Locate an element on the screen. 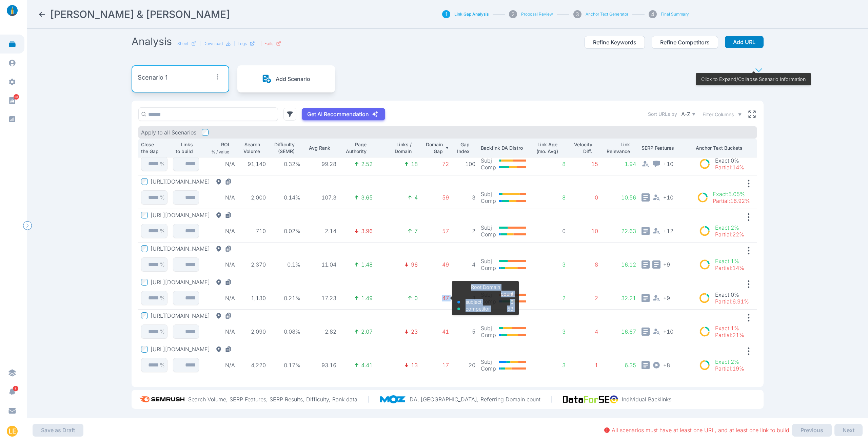  p: Domain Gap is located at coordinates (433, 148).